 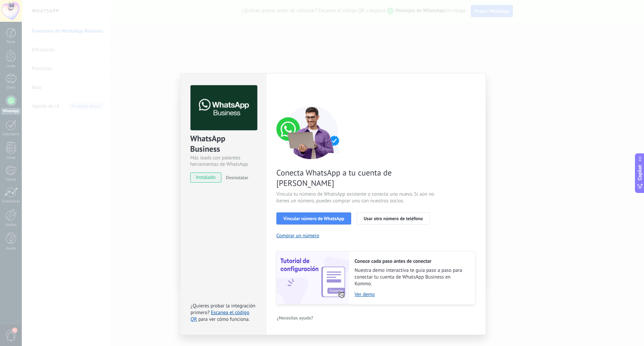 I want to click on span: Nuestra demo interactiva te guía paso a paso para conectar tu cuenta de WhatsApp Business en Kommo., so click(x=411, y=277).